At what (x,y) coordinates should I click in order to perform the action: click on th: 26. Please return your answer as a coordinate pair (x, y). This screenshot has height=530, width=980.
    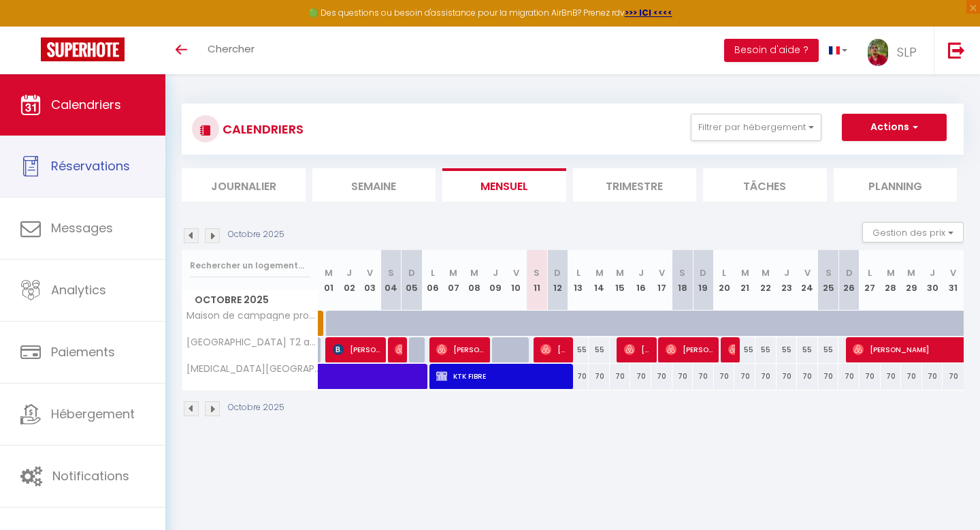
    Looking at the image, I should click on (849, 280).